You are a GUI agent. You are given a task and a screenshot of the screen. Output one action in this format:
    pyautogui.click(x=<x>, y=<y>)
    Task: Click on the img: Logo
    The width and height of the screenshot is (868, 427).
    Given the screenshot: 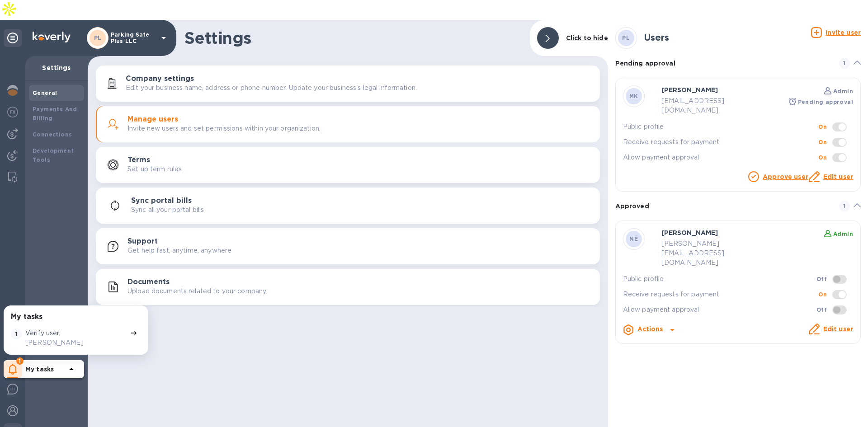 What is the action you would take?
    pyautogui.click(x=51, y=37)
    